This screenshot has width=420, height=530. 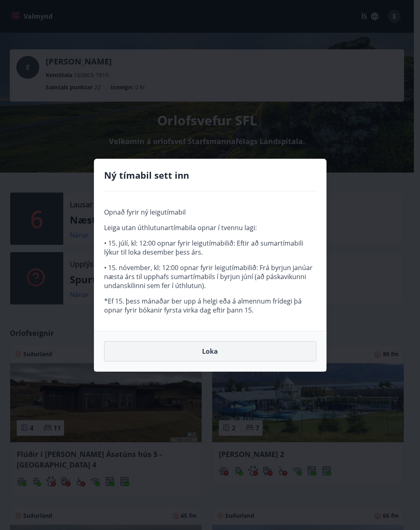 I want to click on p: *Ef 15. þess mánaðar ber upp á helgi eða á almennum frídegi þá opnar fyrir bókanir fyrsta virka d..., so click(x=210, y=306).